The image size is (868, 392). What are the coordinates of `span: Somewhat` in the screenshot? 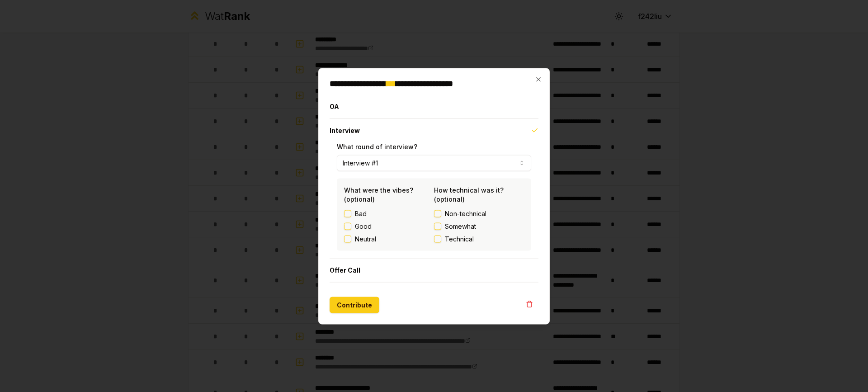 It's located at (460, 226).